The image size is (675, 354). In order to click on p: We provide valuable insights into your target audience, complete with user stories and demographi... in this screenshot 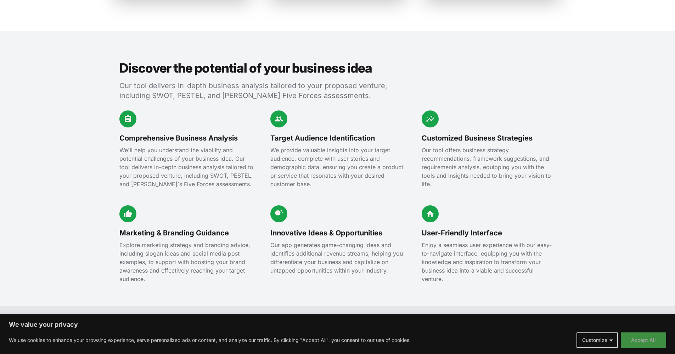, I will do `click(337, 167)`.